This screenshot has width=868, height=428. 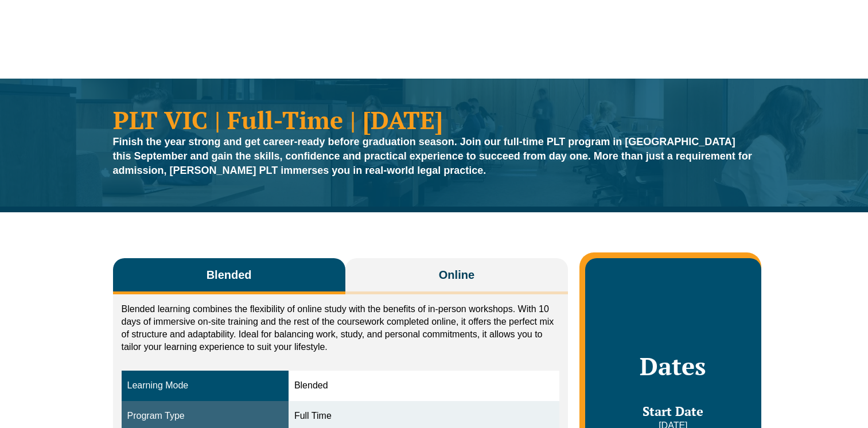 I want to click on p: Blended learning combines the flexibility of online study with the benefits of in-person workshop..., so click(x=341, y=329).